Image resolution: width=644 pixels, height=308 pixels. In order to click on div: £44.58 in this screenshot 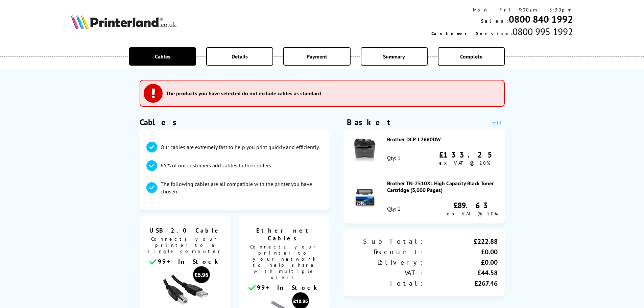, I will do `click(461, 273)`.